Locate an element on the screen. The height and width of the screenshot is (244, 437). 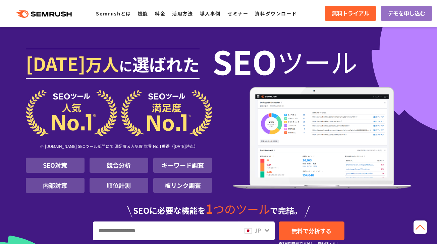
a: 料金 is located at coordinates (160, 13).